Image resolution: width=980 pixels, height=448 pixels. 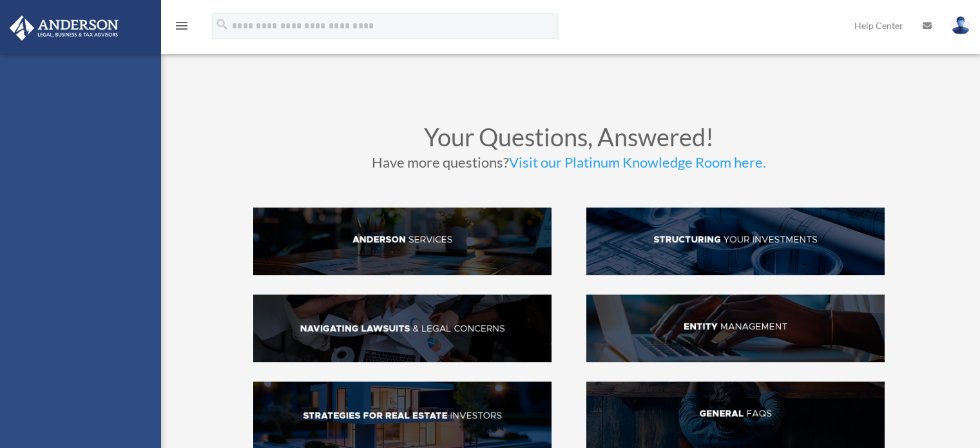 What do you see at coordinates (961, 25) in the screenshot?
I see `img: User Pic` at bounding box center [961, 25].